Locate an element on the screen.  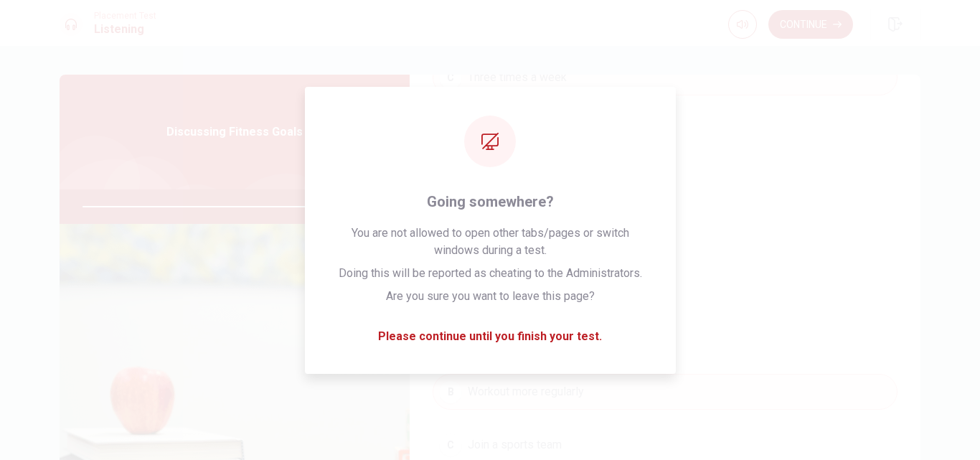
div: D is located at coordinates (450, 130).